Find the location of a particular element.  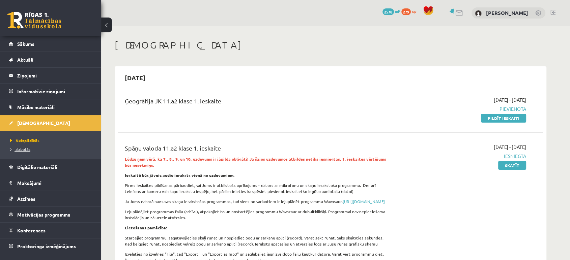

span: Izlabotās is located at coordinates (20, 149).